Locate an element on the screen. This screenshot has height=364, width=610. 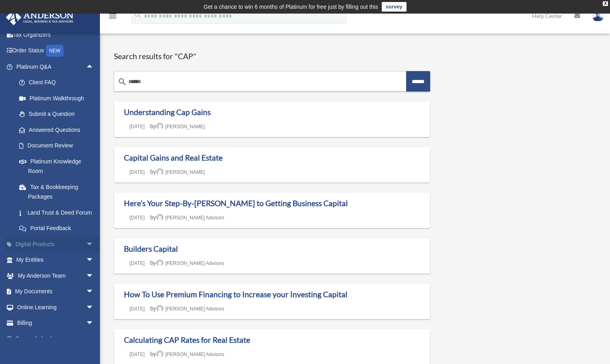
a: Answered Questions is located at coordinates (58, 130).